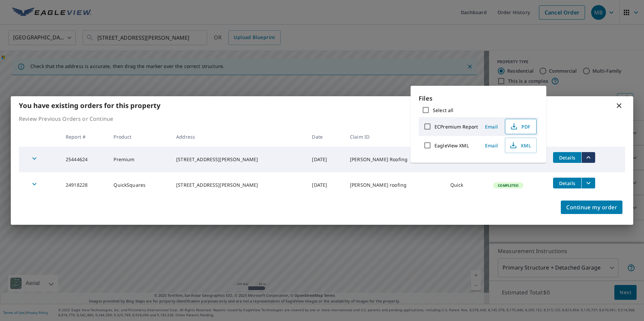  What do you see at coordinates (84, 160) in the screenshot?
I see `td: 25444624` at bounding box center [84, 160].